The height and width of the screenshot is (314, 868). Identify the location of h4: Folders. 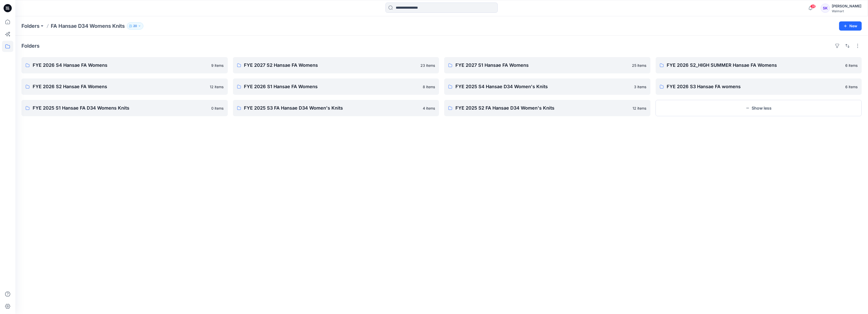
(30, 46).